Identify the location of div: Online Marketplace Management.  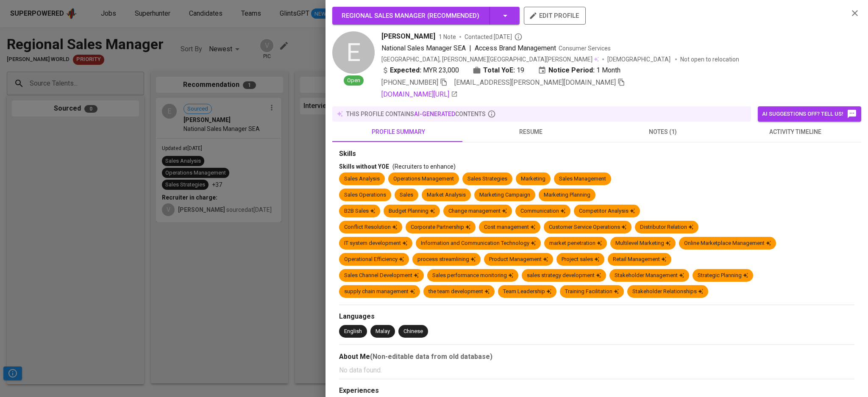
(727, 243).